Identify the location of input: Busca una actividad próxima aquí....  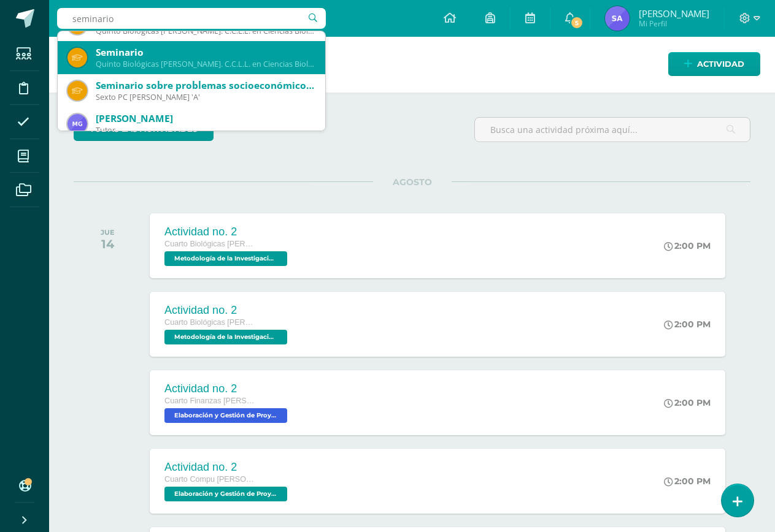
(612, 130).